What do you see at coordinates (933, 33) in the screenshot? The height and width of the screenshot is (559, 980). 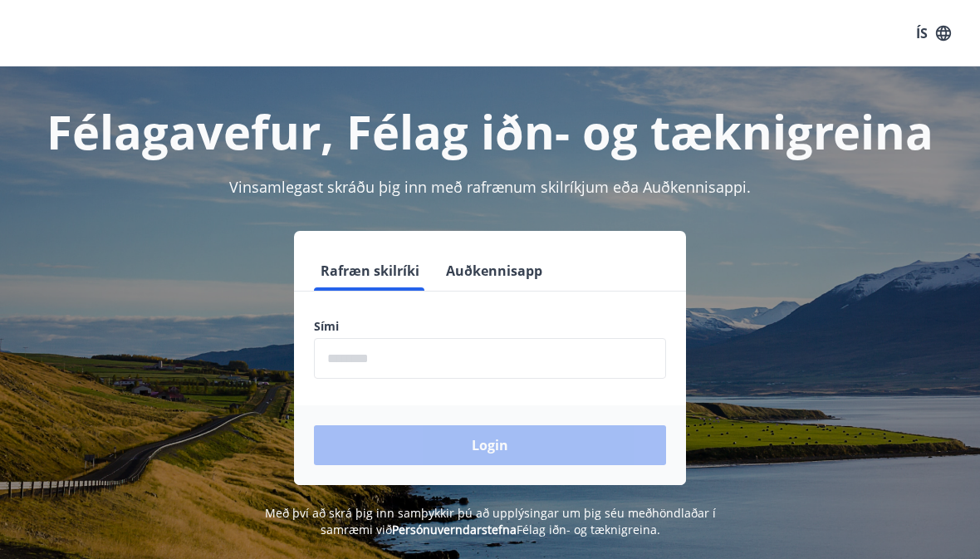 I see `button: ÍS` at bounding box center [933, 33].